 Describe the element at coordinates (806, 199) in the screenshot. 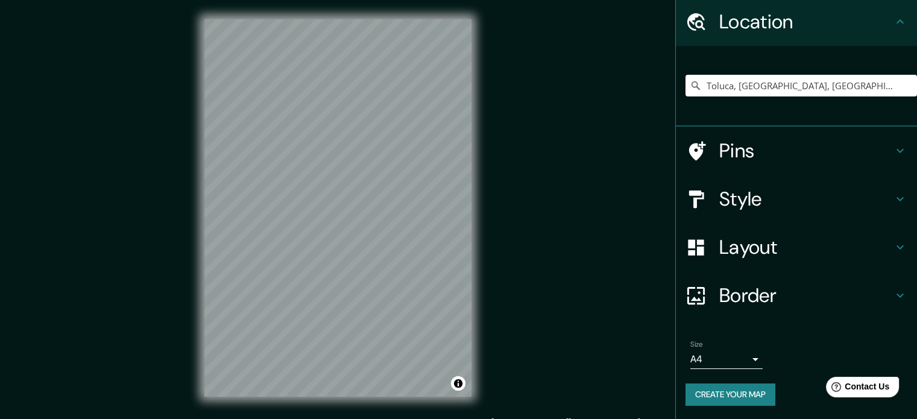

I see `h4: Style` at that location.